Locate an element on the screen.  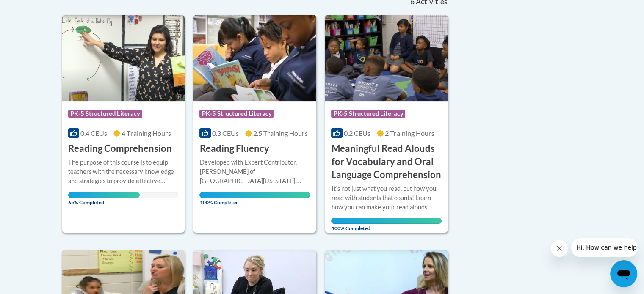
a: Course LogoPK-5 Structured Literacy0.2 CEUs2 Training Hours Meaningful Read Alouds for Vocabulary... is located at coordinates (386, 124).